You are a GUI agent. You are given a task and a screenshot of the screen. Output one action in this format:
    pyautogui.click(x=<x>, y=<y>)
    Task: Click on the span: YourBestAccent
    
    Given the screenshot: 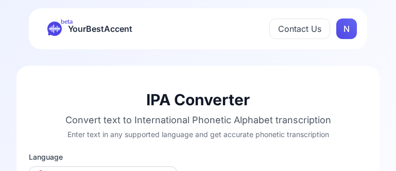 What is the action you would take?
    pyautogui.click(x=100, y=29)
    